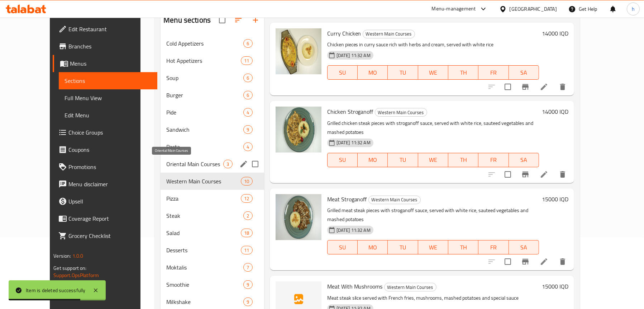 Image resolution: width=644 pixels, height=309 pixels. I want to click on img: Meat Stroganoff, so click(299, 217).